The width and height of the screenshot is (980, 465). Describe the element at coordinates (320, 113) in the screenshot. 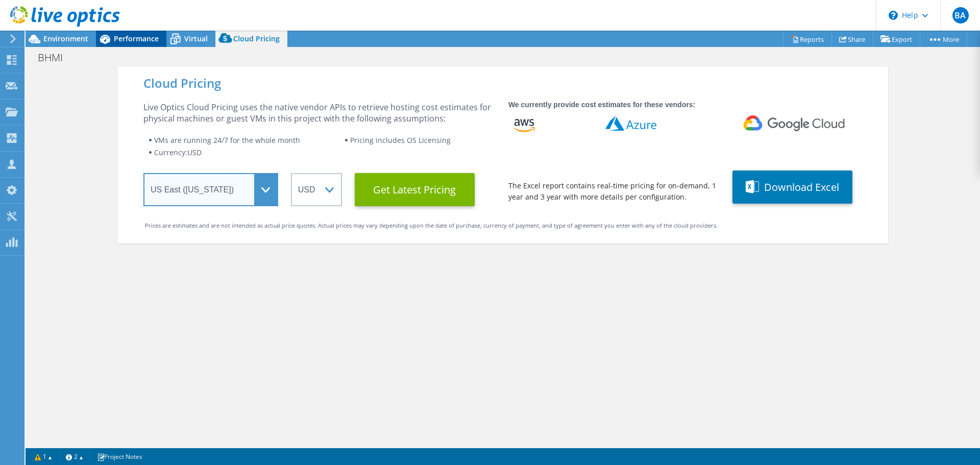

I see `div: Live Optics Cloud Pricing uses the native vendor APIs to retrieve hosting cost estimates for phys...` at that location.